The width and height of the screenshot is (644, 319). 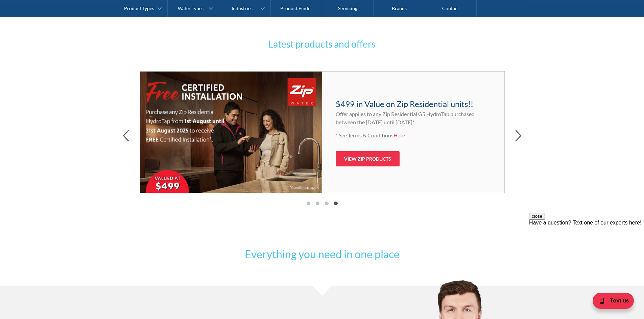 I want to click on a: Here, so click(x=399, y=135).